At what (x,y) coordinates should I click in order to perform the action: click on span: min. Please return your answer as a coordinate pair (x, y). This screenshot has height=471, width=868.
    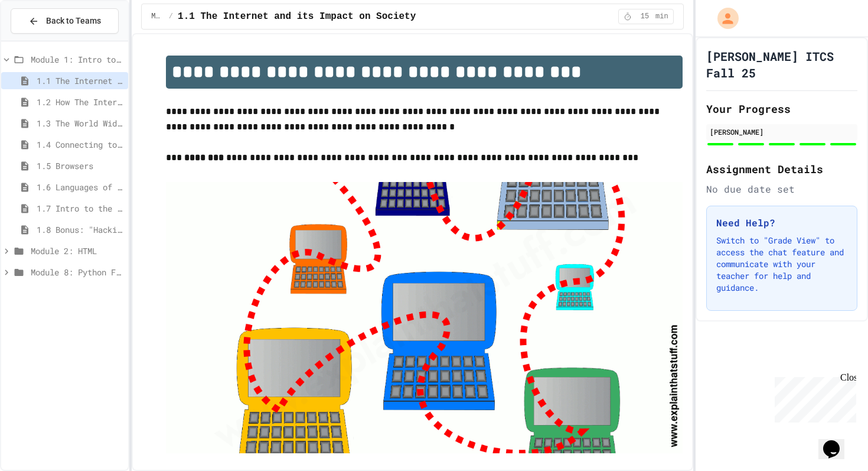
    Looking at the image, I should click on (662, 16).